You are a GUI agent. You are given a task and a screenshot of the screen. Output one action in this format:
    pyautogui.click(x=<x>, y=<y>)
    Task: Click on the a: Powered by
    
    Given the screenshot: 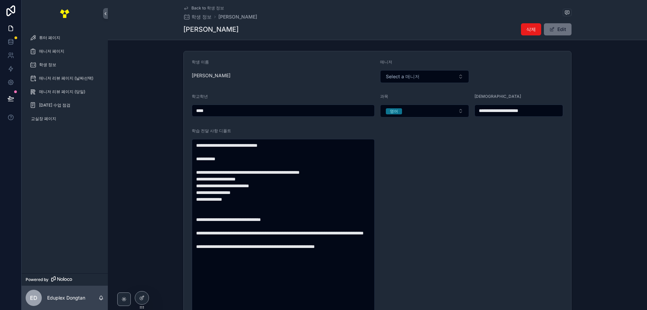 What is the action you would take?
    pyautogui.click(x=65, y=279)
    